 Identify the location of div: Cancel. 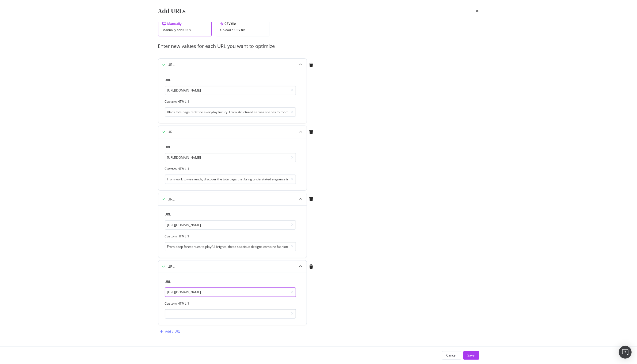
(452, 355).